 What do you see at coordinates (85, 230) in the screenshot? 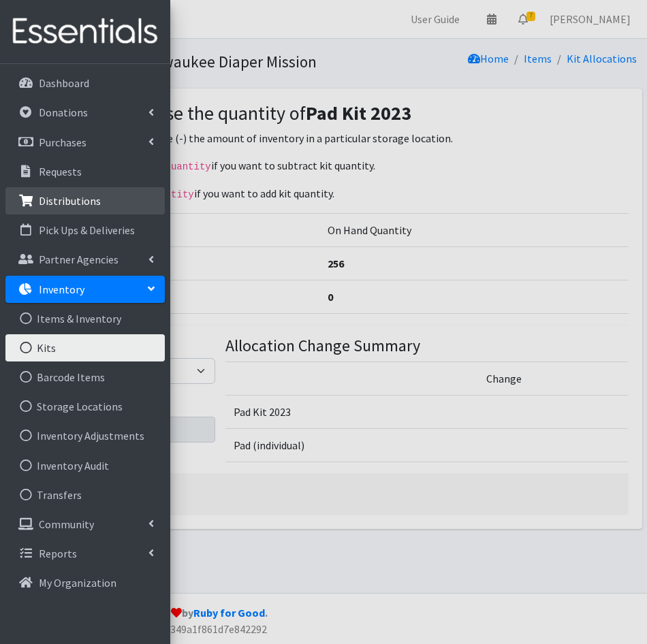
I see `a: Pick Ups & Deliveries` at bounding box center [85, 230].